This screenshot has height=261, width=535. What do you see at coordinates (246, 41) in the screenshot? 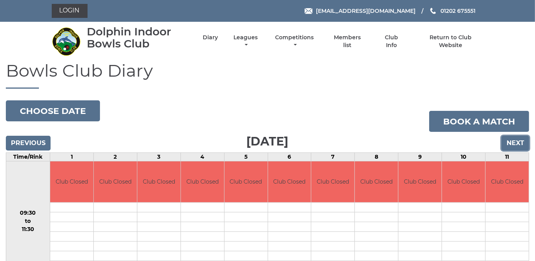
I see `a: Leagues` at bounding box center [246, 41].